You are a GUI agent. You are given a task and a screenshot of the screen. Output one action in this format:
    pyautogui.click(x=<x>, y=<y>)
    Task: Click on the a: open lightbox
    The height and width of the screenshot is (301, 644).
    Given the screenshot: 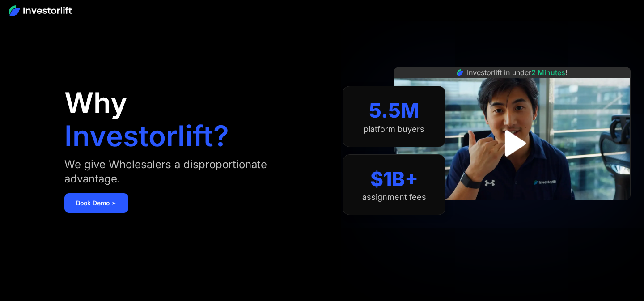 What is the action you would take?
    pyautogui.click(x=512, y=143)
    